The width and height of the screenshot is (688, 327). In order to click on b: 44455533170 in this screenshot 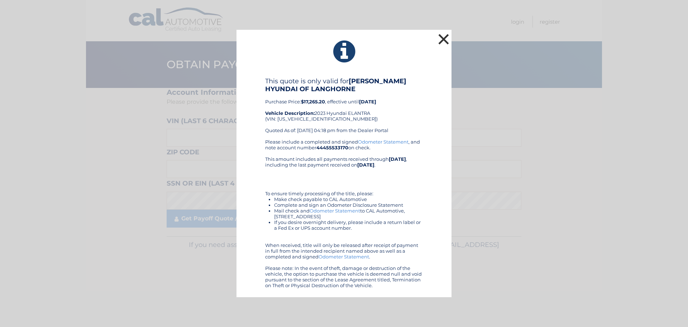, I will do `click(332, 147)`.